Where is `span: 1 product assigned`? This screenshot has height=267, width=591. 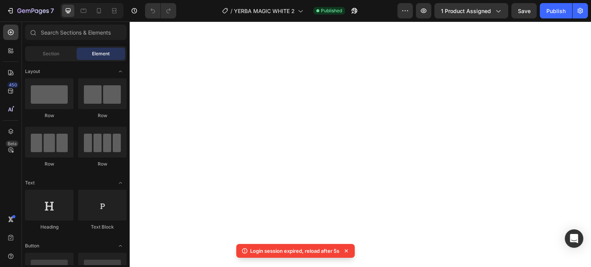 span: 1 product assigned is located at coordinates (466, 11).